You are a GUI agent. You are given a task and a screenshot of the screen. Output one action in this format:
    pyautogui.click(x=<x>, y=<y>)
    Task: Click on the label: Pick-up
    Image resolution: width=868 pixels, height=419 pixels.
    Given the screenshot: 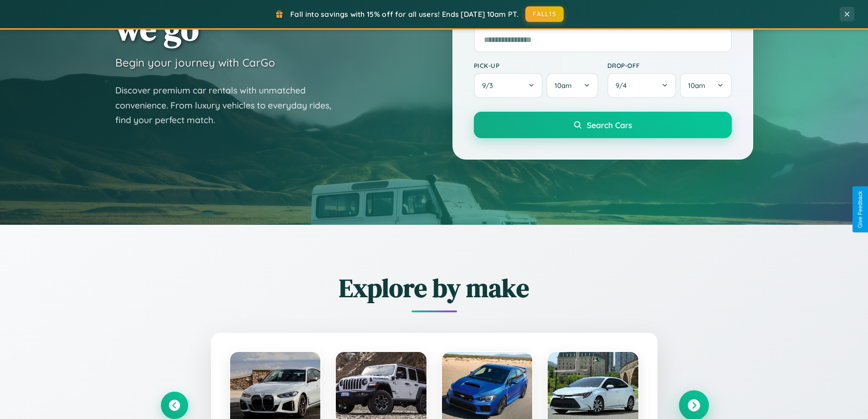 What is the action you would take?
    pyautogui.click(x=535, y=65)
    